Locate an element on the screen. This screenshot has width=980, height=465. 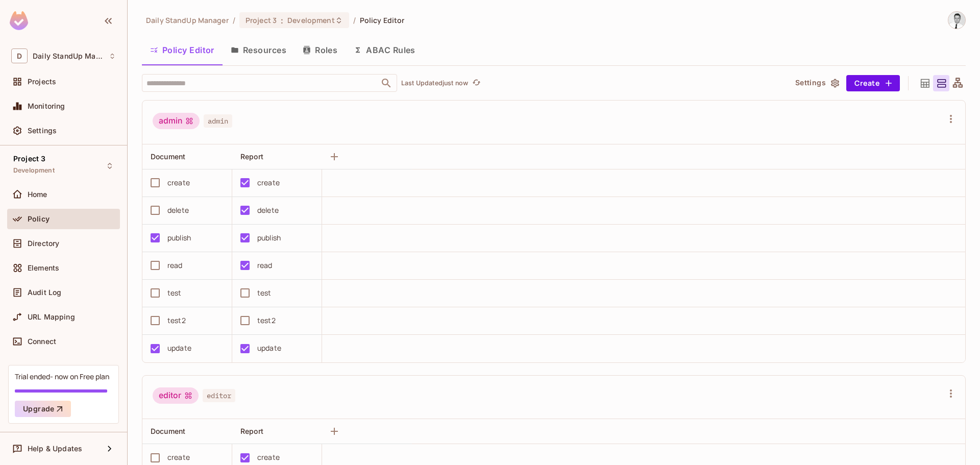
button: Policy Editor is located at coordinates (182, 50).